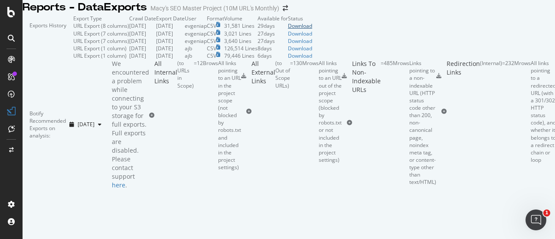  I want to click on div: All links pointing to an URL in the project scope (not blocked by robots.txt and included in the ..., so click(229, 115).